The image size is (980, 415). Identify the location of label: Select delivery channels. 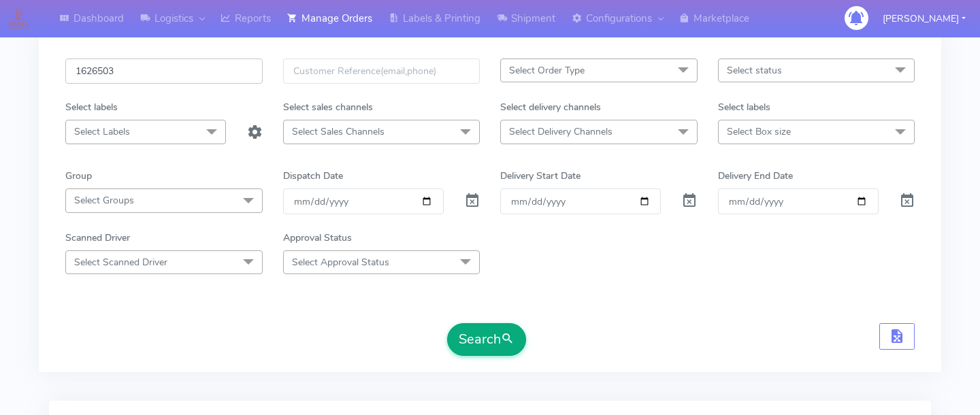
(551, 107).